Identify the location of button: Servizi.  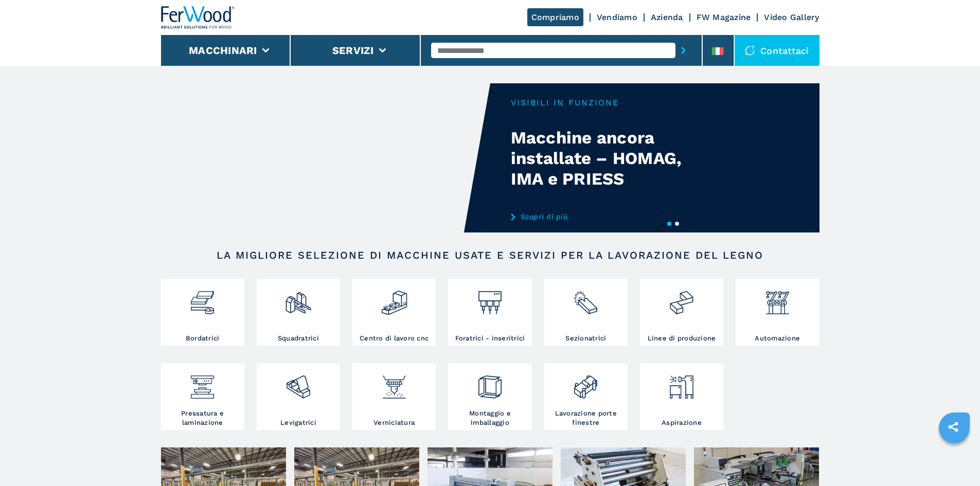
(353, 50).